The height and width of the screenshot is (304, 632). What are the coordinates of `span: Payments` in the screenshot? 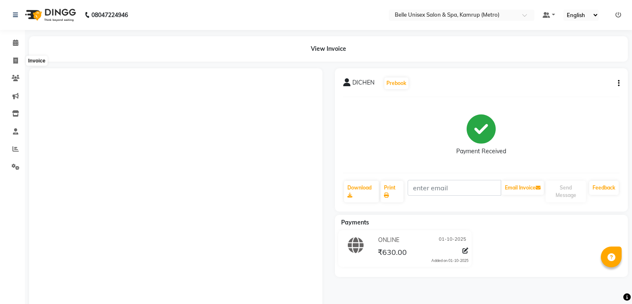 It's located at (355, 222).